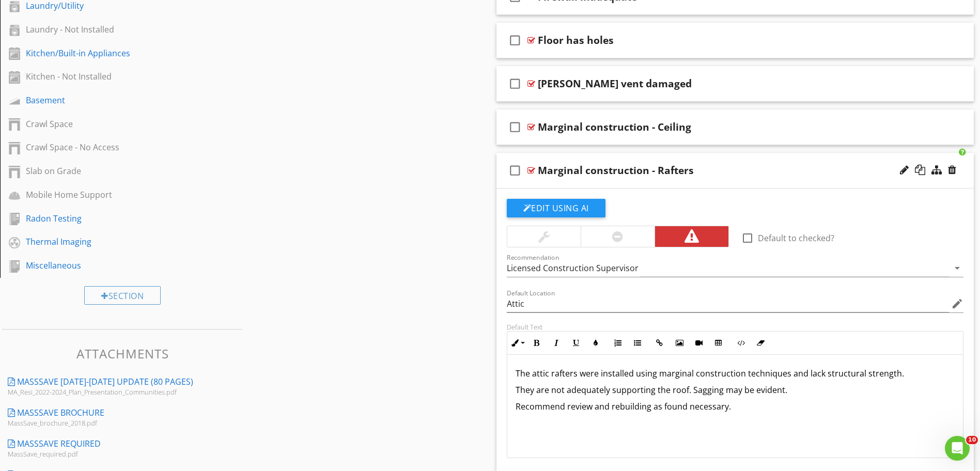 The width and height of the screenshot is (980, 471). I want to click on div: Crawl Space - No Access, so click(110, 147).